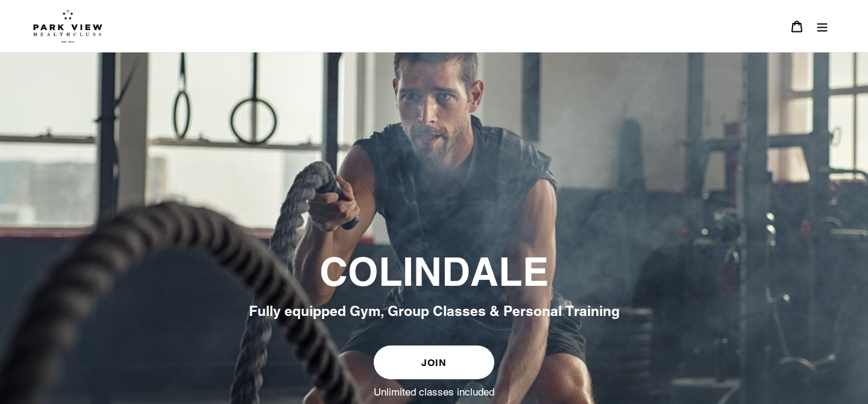 Image resolution: width=868 pixels, height=404 pixels. I want to click on button: Menu, so click(823, 26).